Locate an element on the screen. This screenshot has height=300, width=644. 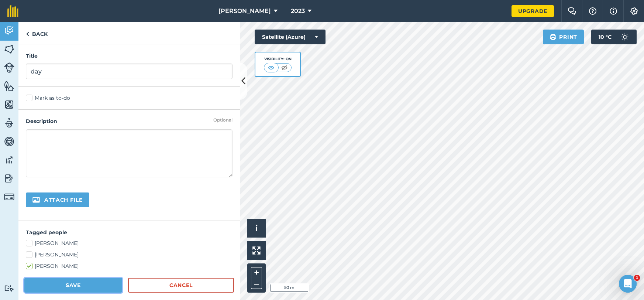
span: 10 ° C is located at coordinates (605, 37).